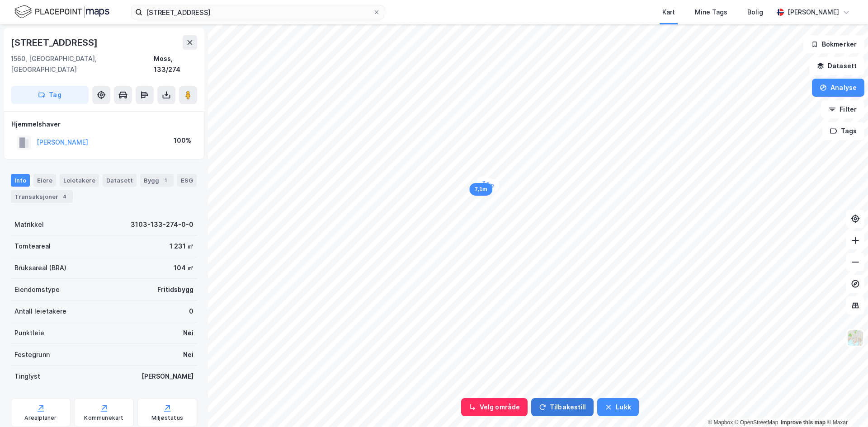 This screenshot has height=427, width=868. Describe the element at coordinates (838, 87) in the screenshot. I see `button: Analyse` at that location.